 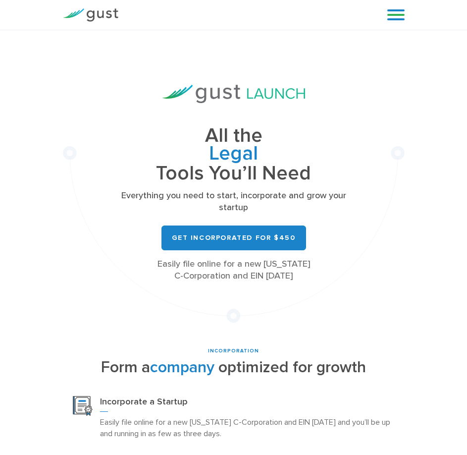 What do you see at coordinates (91, 15) in the screenshot?
I see `img: Gust Logo` at bounding box center [91, 15].